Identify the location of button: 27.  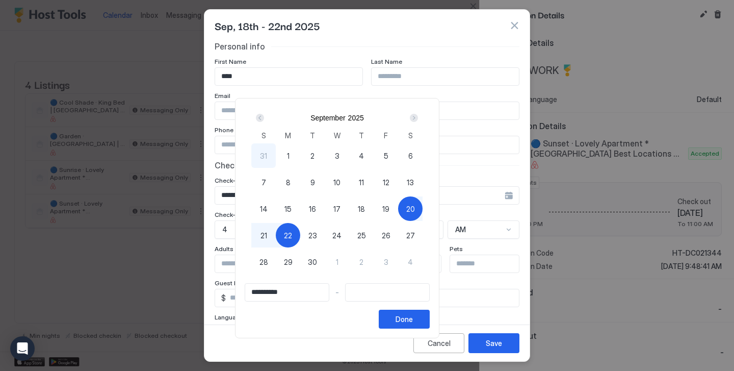
(410, 235).